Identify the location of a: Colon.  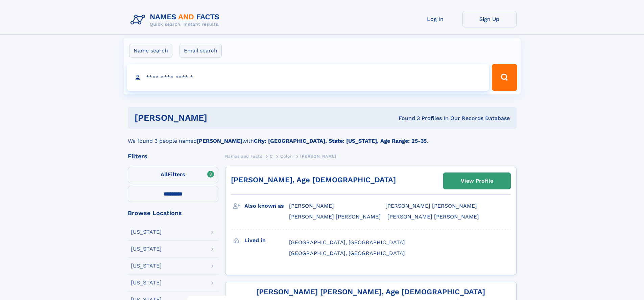
(286, 156).